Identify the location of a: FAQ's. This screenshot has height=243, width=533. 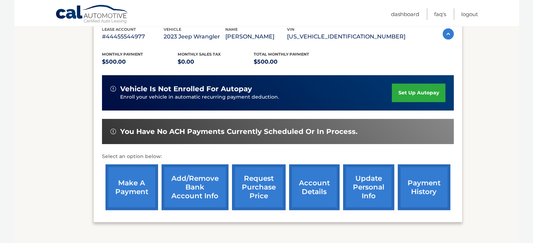
(440, 14).